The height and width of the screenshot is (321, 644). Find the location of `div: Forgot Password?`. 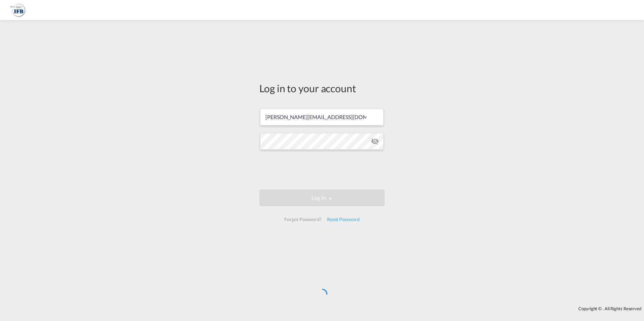

div: Forgot Password? is located at coordinates (303, 220).